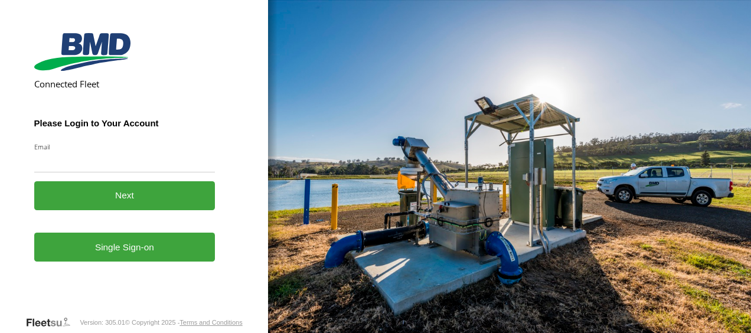  Describe the element at coordinates (125, 84) in the screenshot. I see `h2: Connected Fleet` at that location.